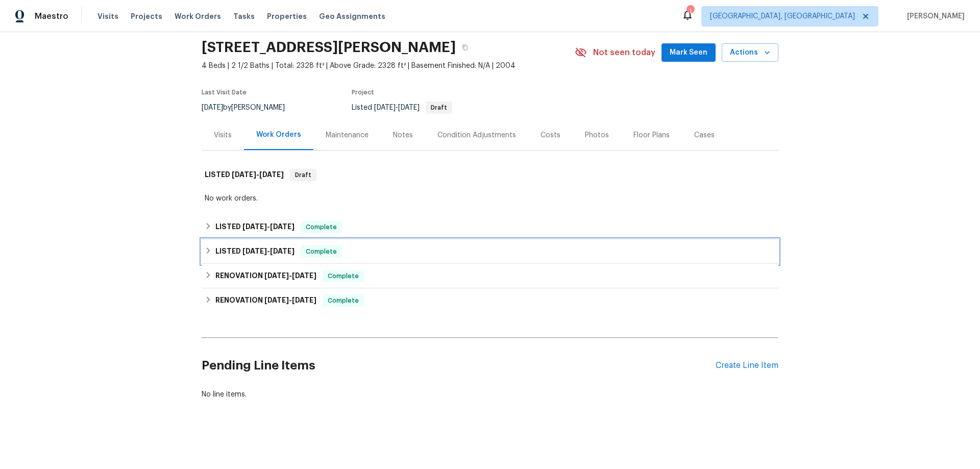 This screenshot has width=980, height=469. What do you see at coordinates (490, 395) in the screenshot?
I see `div: No line items.` at bounding box center [490, 395].